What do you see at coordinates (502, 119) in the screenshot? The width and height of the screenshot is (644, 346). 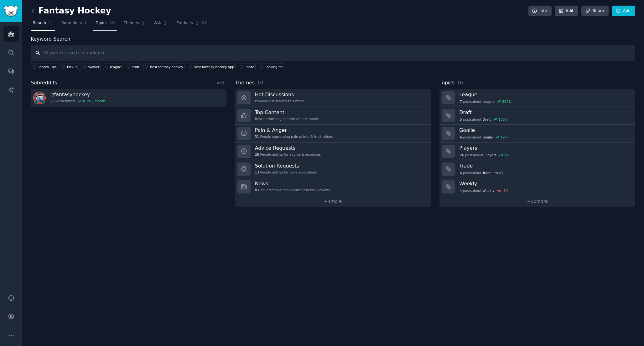 I see `div: 100 %` at bounding box center [502, 119].